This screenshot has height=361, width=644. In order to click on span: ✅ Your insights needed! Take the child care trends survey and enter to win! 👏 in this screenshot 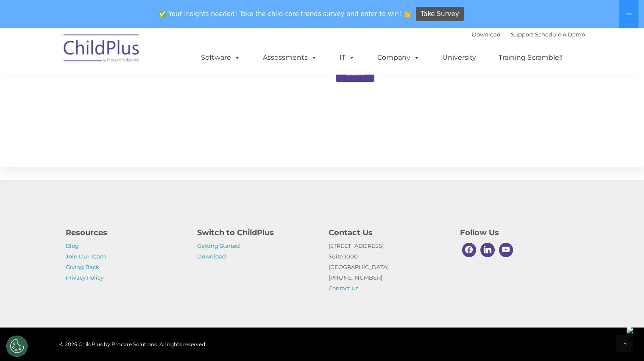, I will do `click(285, 14)`.